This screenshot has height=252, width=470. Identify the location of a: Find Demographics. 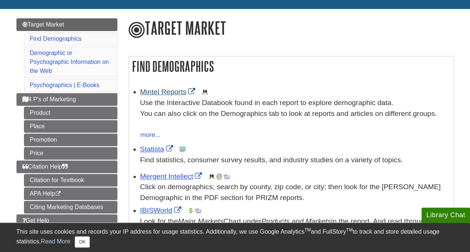
(56, 39).